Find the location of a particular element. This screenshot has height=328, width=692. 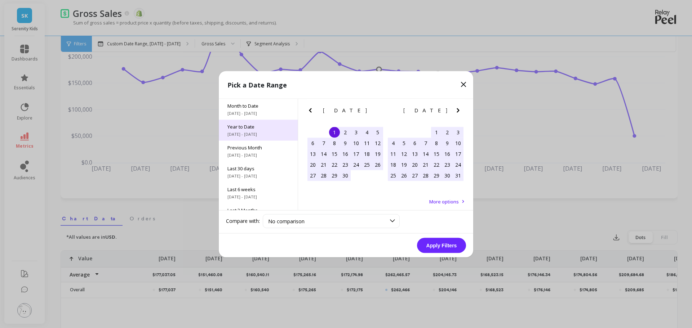

div: Choose Tuesday, April 8th, 2025 is located at coordinates (334, 143).